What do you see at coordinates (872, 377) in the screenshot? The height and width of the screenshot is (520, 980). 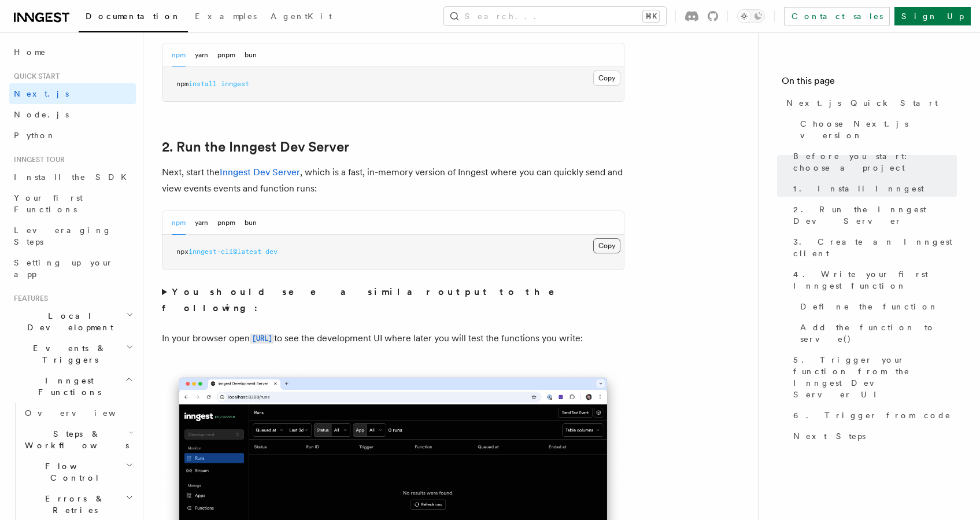 I see `a: 5. Trigger your function from the Inngest Dev Server UI` at bounding box center [872, 377].